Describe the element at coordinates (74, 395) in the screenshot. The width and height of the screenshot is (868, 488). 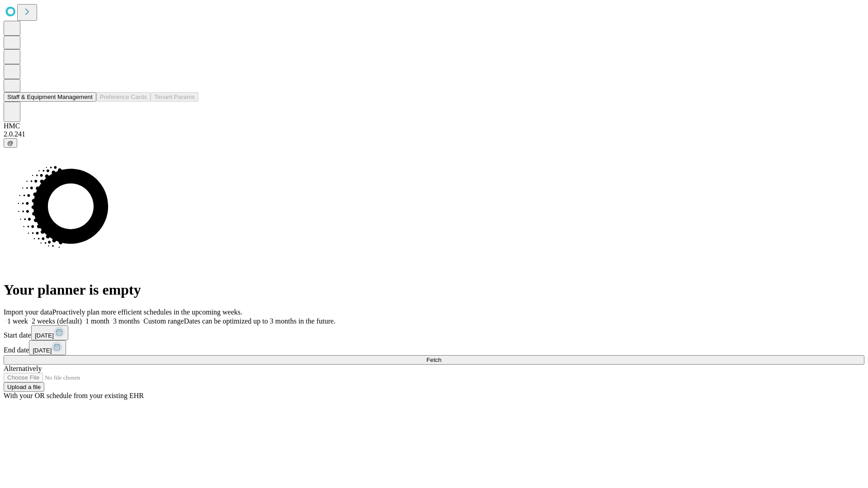
I see `span: With your OR schedule from your existing EHR` at that location.